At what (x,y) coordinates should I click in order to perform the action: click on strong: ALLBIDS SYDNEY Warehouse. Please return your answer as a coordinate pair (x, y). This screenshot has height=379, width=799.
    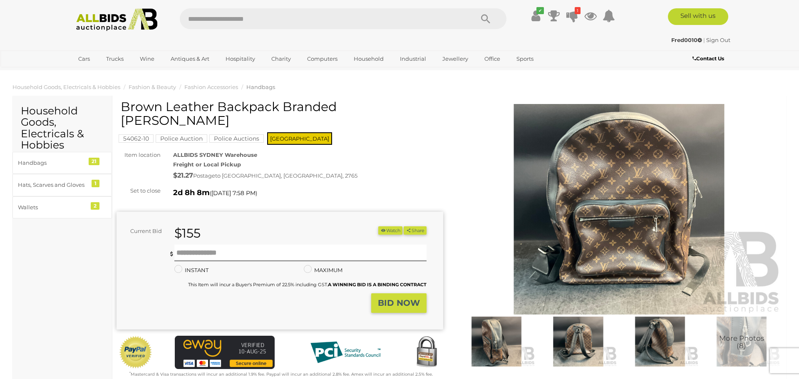
    Looking at the image, I should click on (215, 155).